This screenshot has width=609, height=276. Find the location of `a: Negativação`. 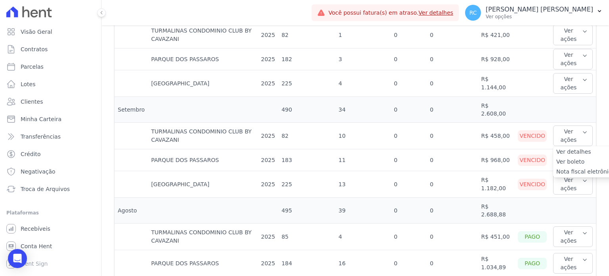

a: Negativação is located at coordinates (50, 171).